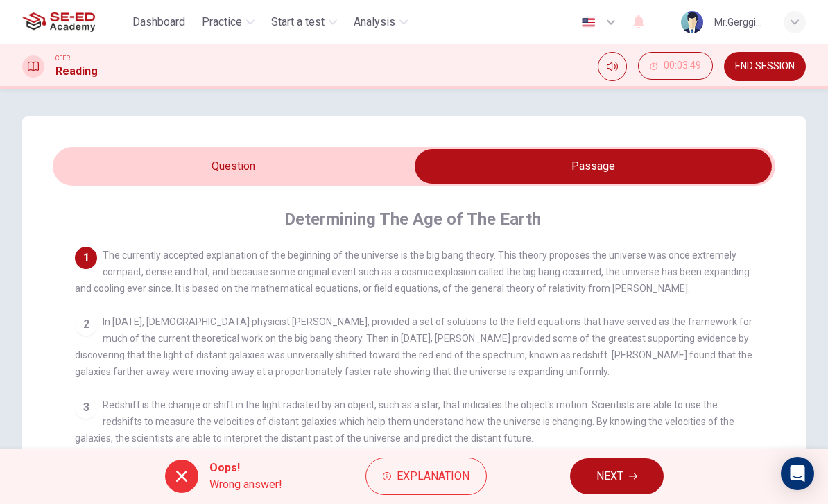  Describe the element at coordinates (682, 66) in the screenshot. I see `span: 00:03:49` at that location.